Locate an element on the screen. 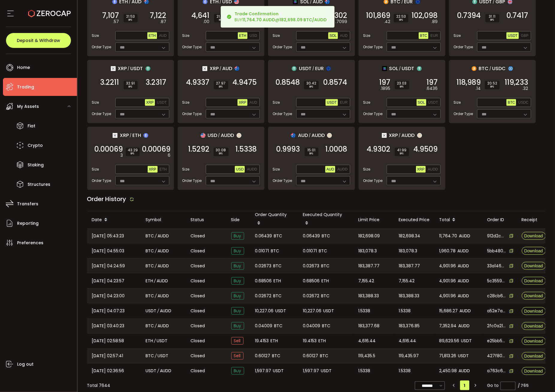  button: Deposit & Withdraw is located at coordinates (38, 40).